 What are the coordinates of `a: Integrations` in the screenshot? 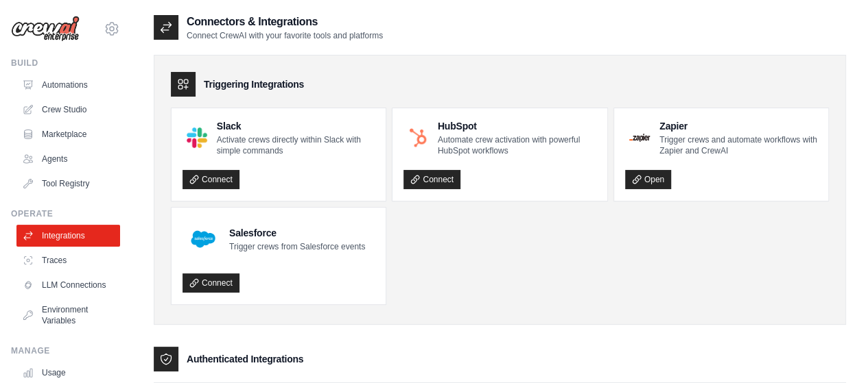 It's located at (68, 236).